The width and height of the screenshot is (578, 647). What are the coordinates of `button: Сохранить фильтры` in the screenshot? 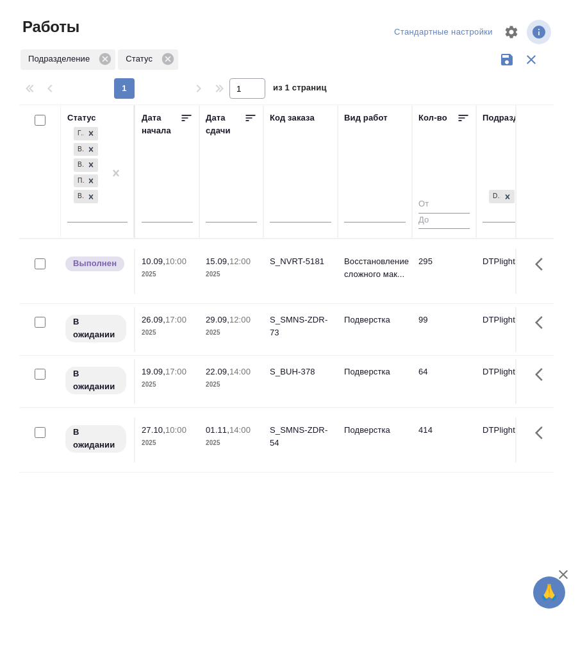 It's located at (507, 60).